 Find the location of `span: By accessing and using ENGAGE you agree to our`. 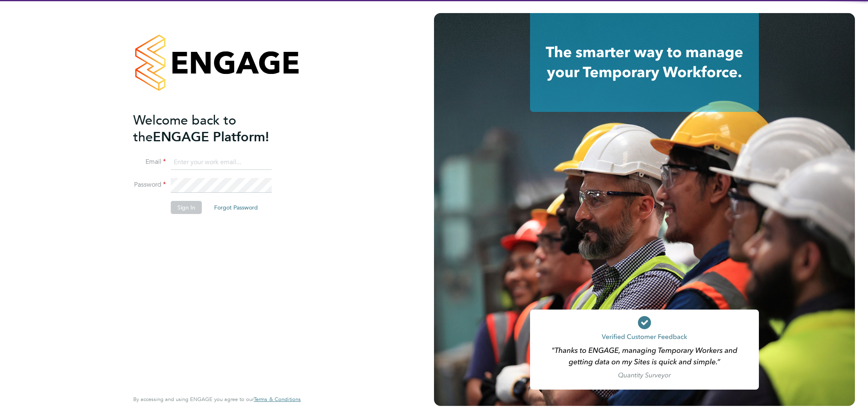

span: By accessing and using ENGAGE you agree to our is located at coordinates (217, 399).